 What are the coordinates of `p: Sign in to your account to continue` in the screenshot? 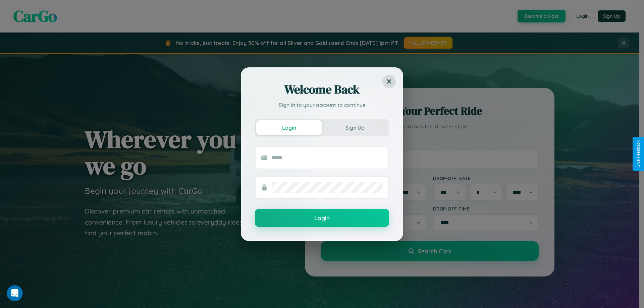 It's located at (322, 105).